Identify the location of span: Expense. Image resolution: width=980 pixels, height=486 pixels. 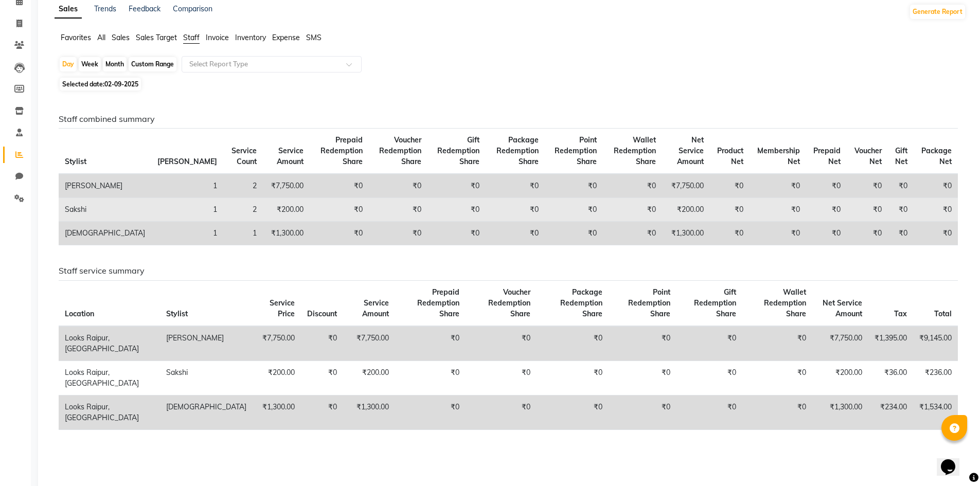
(286, 38).